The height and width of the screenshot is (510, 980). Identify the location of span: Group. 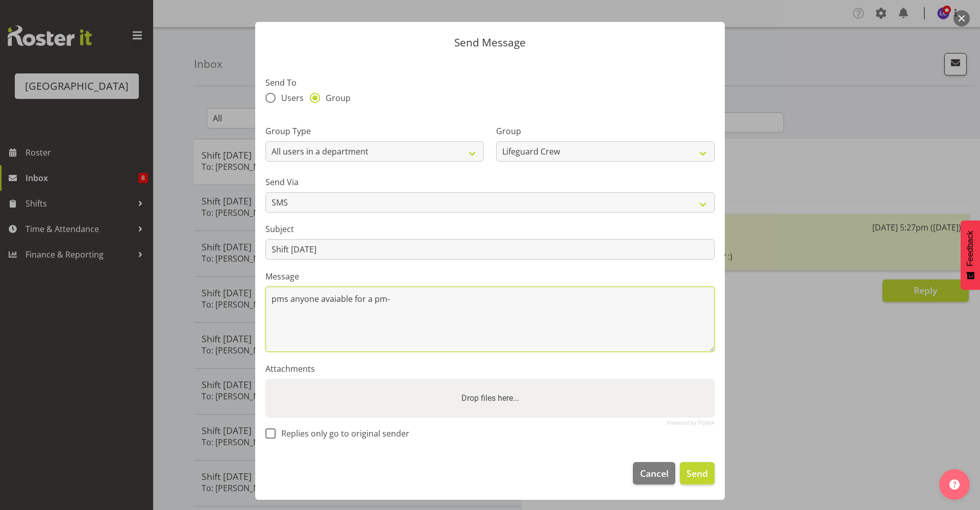
(336, 98).